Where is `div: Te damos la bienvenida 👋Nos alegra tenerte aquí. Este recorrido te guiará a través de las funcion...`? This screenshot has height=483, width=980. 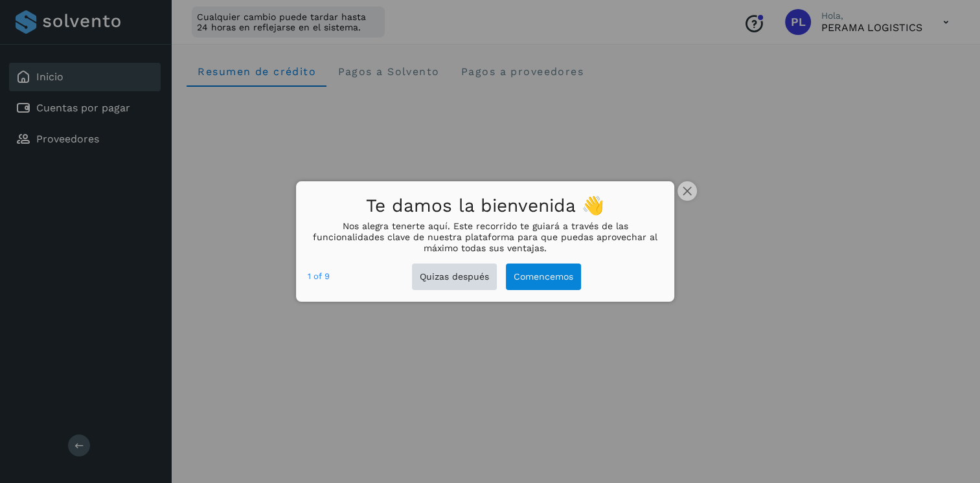
div: Te damos la bienvenida 👋Nos alegra tenerte aquí. Este recorrido te guiará a través de las funcion... is located at coordinates (485, 241).